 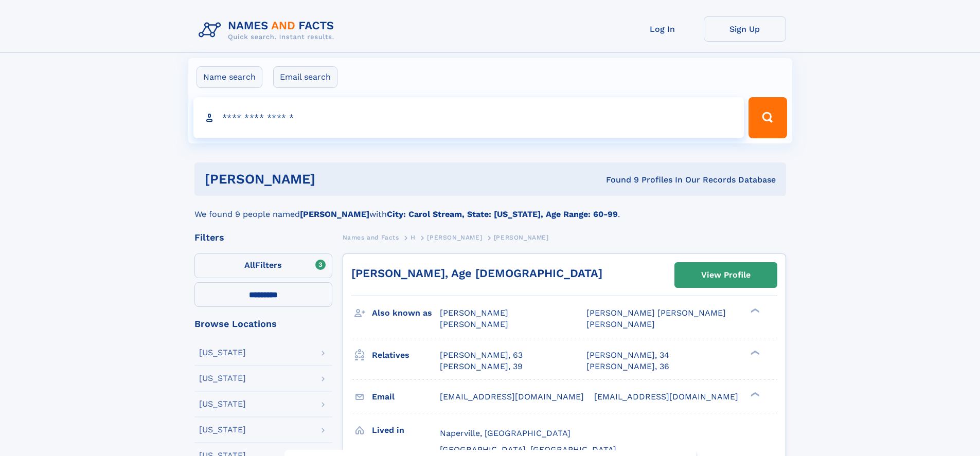 What do you see at coordinates (269, 30) in the screenshot?
I see `img: Logo Names and Facts` at bounding box center [269, 30].